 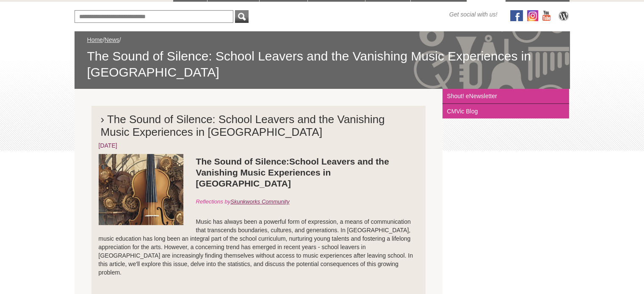 I want to click on em: Reflections by, so click(x=243, y=201).